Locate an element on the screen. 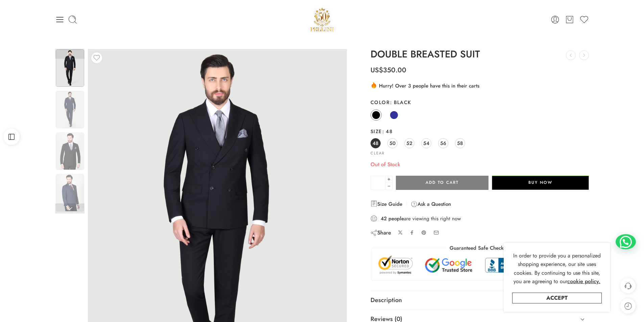  a: co-cd44047-blk is located at coordinates (70, 68).